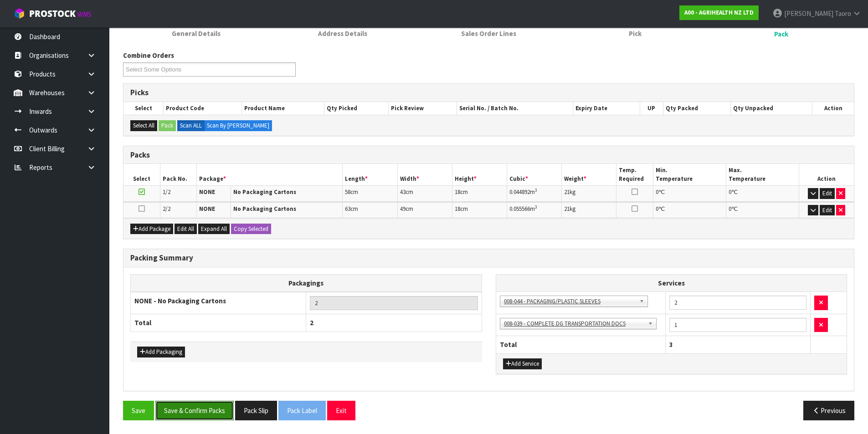 This screenshot has width=868, height=434. What do you see at coordinates (152, 229) in the screenshot?
I see `button: Add Package` at bounding box center [152, 229].